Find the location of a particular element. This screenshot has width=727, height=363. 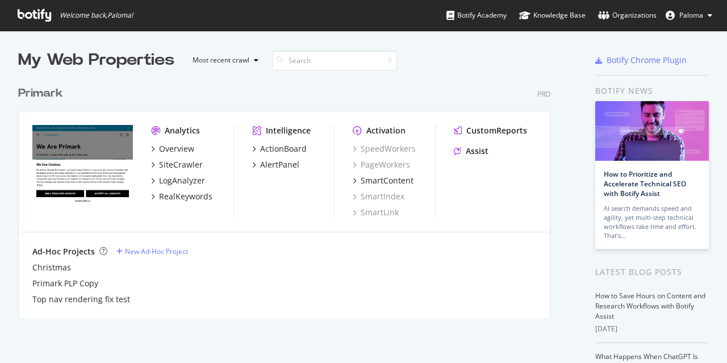

div: Primark is located at coordinates (40, 93).